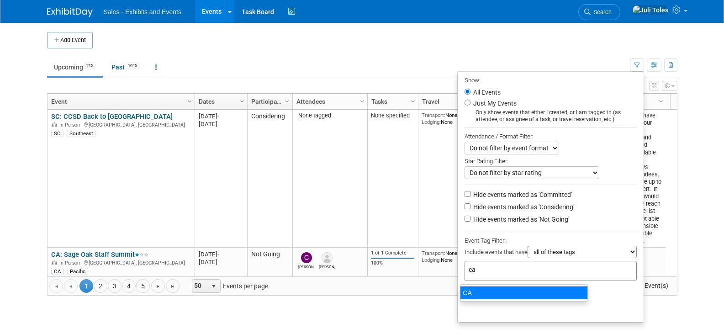 The width and height of the screenshot is (724, 334). What do you see at coordinates (486, 92) in the screenshot?
I see `label: All Events` at bounding box center [486, 92].